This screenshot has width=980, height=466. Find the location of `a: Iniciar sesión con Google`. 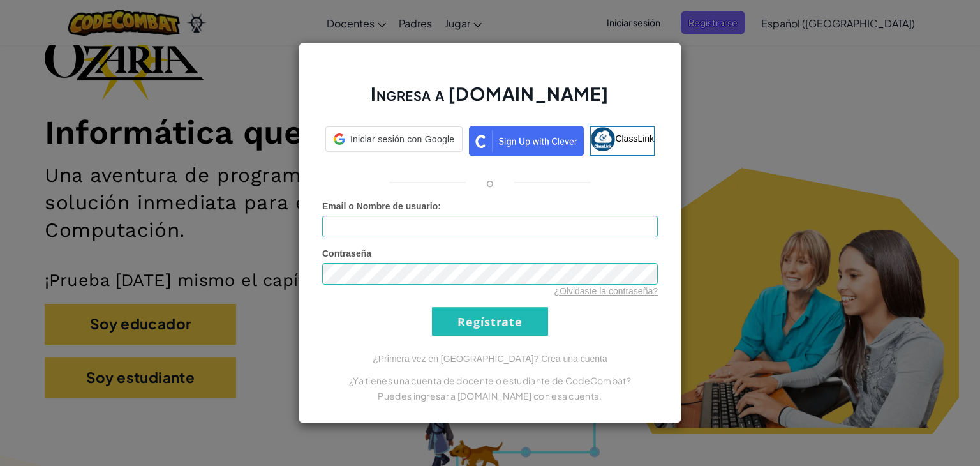

a: Iniciar sesión con Google is located at coordinates (394, 141).